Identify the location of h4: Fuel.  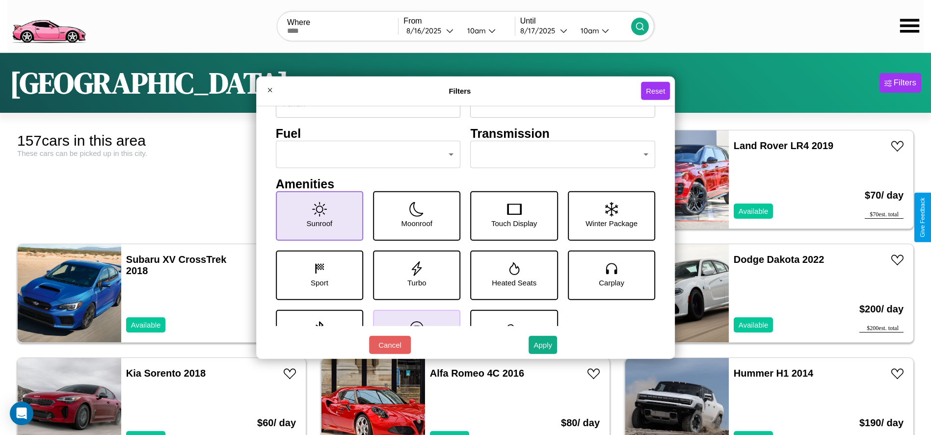
(368, 133).